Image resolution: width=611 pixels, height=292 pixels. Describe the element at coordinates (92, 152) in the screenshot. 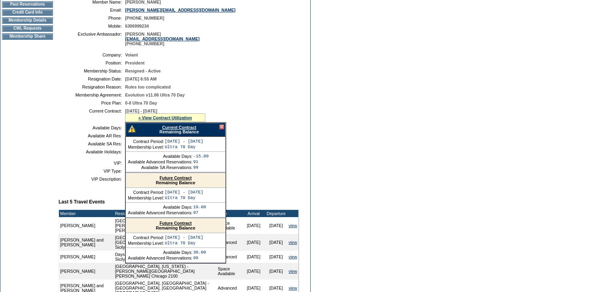

I see `td: Available Holidays:` at that location.